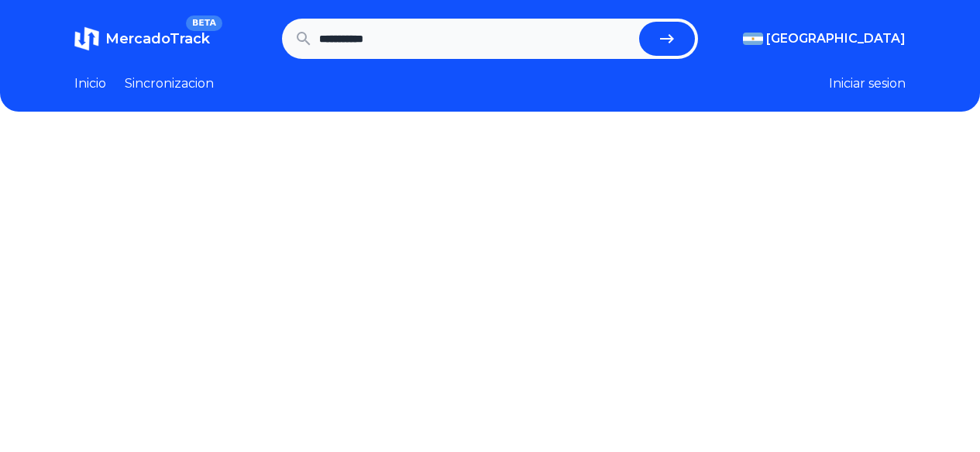  What do you see at coordinates (87, 39) in the screenshot?
I see `img: MercadoTrack` at bounding box center [87, 39].